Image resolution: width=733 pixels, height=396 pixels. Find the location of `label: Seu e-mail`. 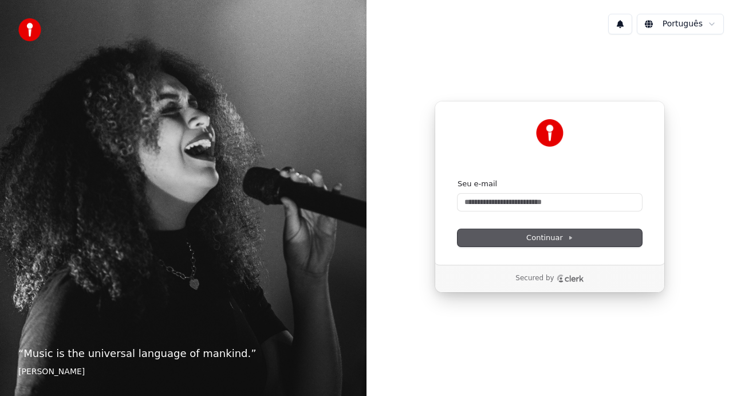

label: Seu e-mail is located at coordinates (477, 184).